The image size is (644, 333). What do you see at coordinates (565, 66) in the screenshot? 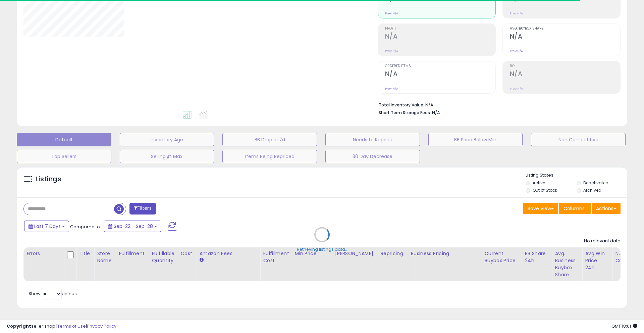
I see `span: ROI` at bounding box center [565, 66].